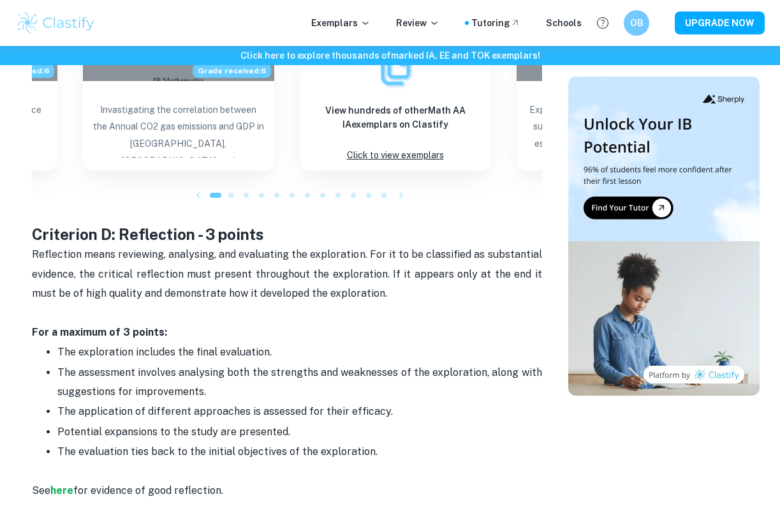 The image size is (780, 515). Describe the element at coordinates (637, 23) in the screenshot. I see `button: OB` at that location.